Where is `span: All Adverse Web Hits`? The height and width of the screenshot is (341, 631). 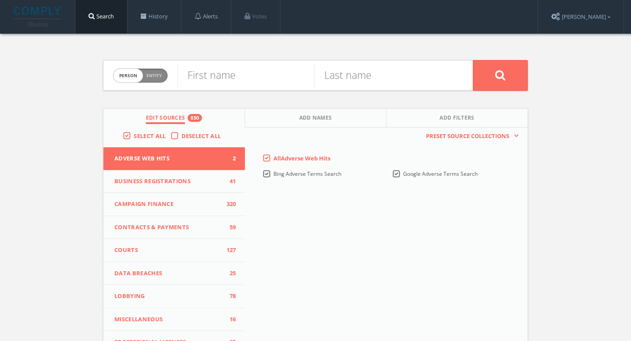 span: All Adverse Web Hits is located at coordinates (302, 158).